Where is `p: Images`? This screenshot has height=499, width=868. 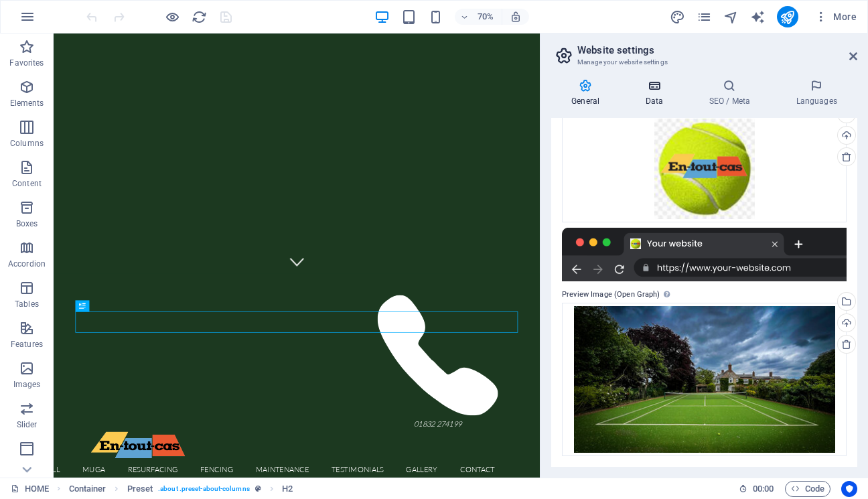 p: Images is located at coordinates (27, 385).